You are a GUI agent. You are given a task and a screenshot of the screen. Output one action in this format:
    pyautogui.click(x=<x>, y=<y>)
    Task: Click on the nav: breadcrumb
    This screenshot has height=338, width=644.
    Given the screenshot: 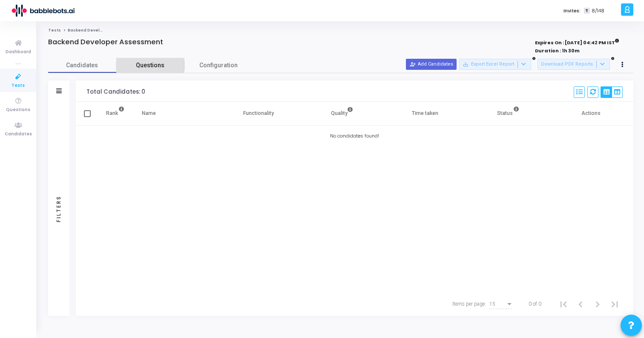 What is the action you would take?
    pyautogui.click(x=341, y=30)
    